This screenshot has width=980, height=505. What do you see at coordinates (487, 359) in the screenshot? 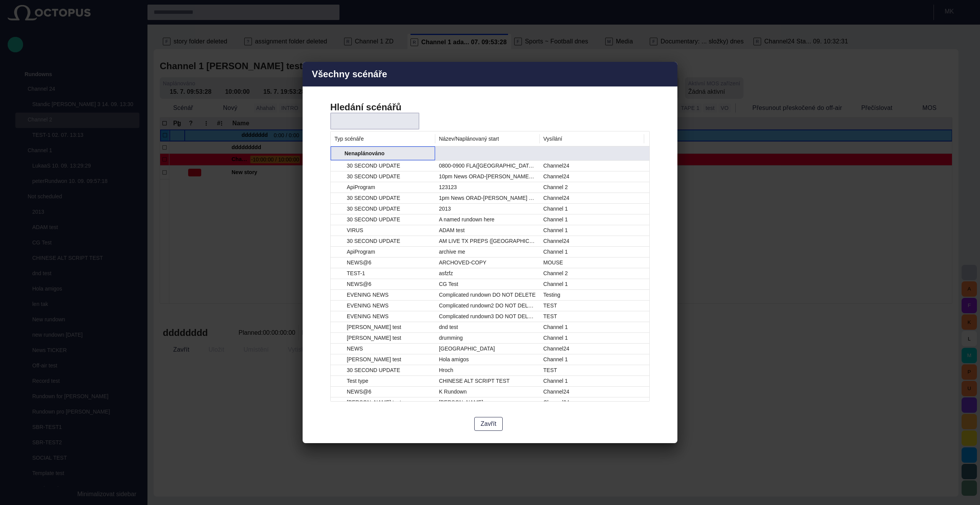
I see `div: Hola amigos` at bounding box center [487, 359].